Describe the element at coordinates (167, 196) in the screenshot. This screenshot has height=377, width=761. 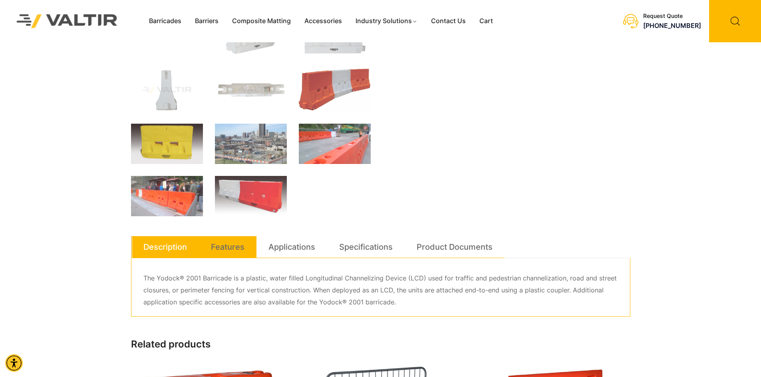
I see `img: A crowd gathers near orange barricades in front of an information booth, with a mountainous backd...` at that location.